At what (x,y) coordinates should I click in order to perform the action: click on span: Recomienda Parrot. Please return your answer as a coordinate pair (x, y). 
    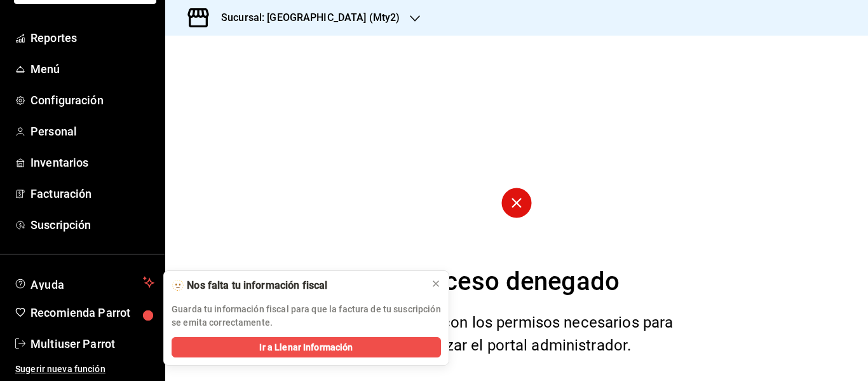
    Looking at the image, I should click on (92, 312).